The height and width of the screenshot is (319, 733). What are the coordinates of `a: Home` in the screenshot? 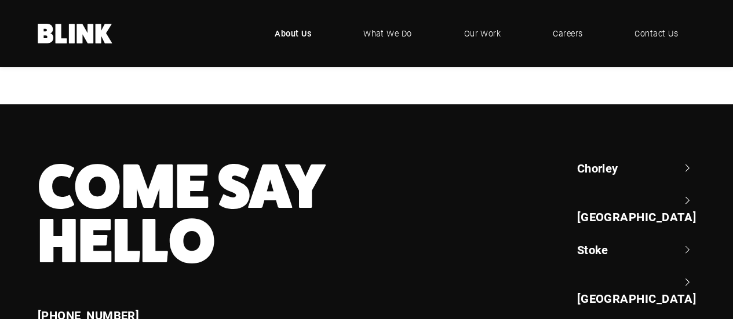 It's located at (75, 34).